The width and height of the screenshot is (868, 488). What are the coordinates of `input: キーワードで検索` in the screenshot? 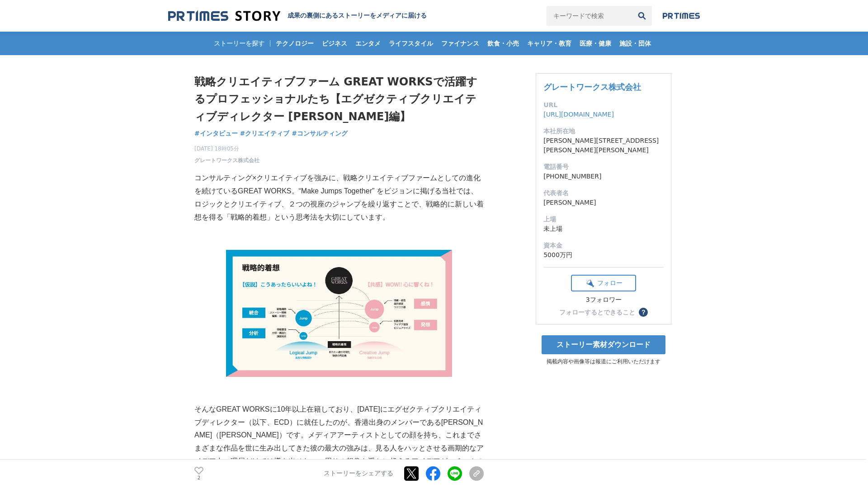 It's located at (589, 16).